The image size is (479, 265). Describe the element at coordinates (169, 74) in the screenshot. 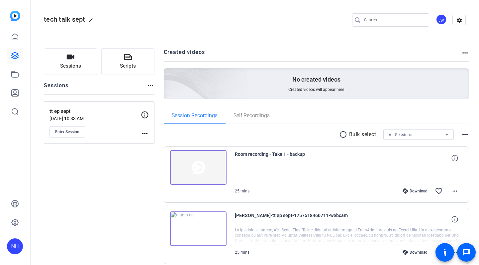

I see `img: Creted videos background` at that location.